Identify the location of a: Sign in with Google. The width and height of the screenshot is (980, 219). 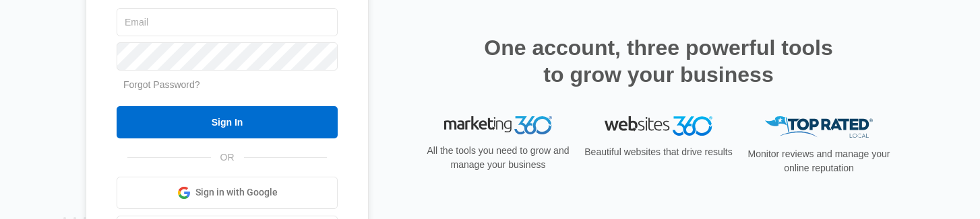
(227, 193).